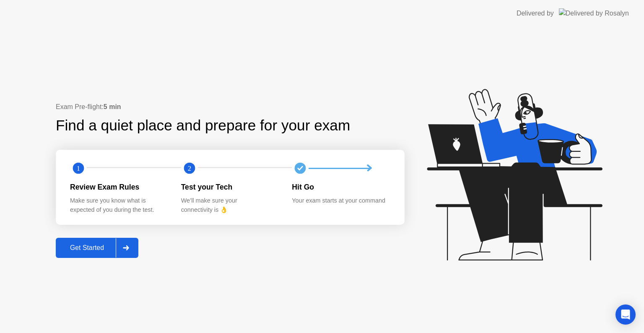 The height and width of the screenshot is (333, 644). What do you see at coordinates (112, 106) in the screenshot?
I see `b: 5 min` at bounding box center [112, 106].